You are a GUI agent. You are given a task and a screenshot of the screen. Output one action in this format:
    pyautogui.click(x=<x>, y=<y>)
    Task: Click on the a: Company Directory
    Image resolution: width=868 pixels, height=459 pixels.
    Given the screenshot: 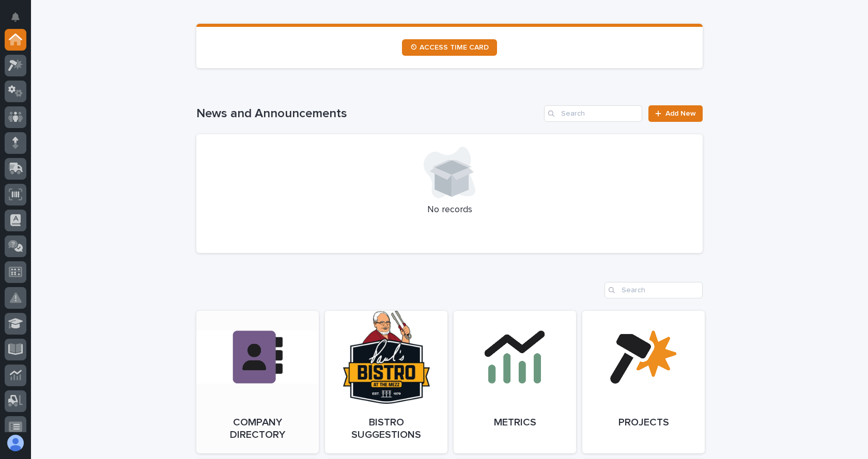 What is the action you would take?
    pyautogui.click(x=258, y=382)
    